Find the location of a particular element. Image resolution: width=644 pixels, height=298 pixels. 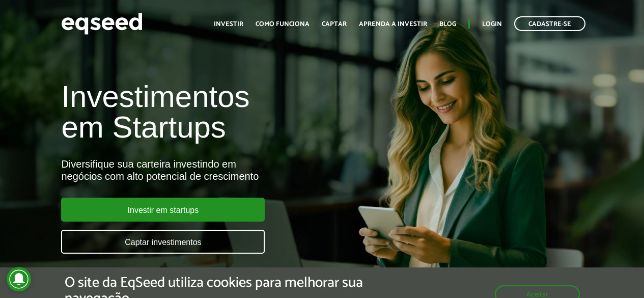

a: Investir em startups is located at coordinates (163, 210).